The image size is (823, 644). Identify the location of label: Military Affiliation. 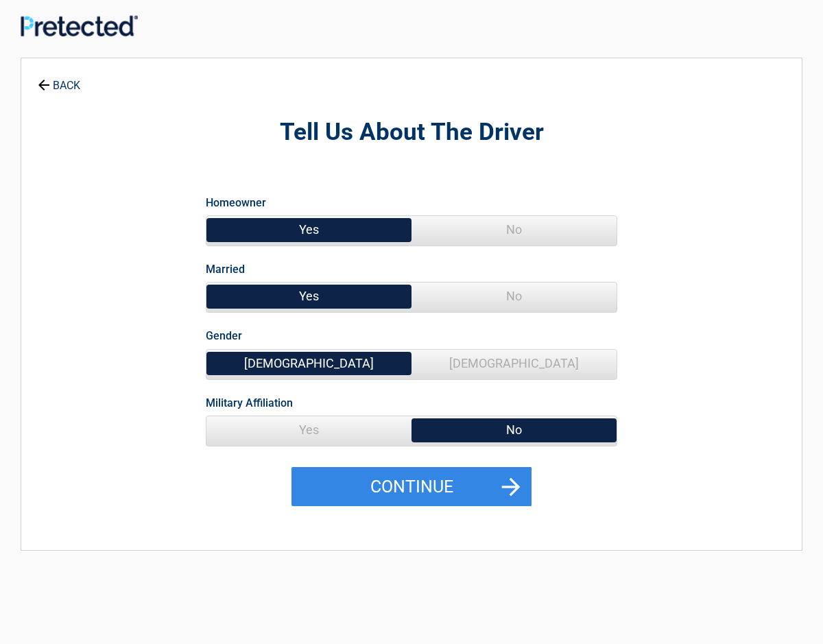
(249, 402).